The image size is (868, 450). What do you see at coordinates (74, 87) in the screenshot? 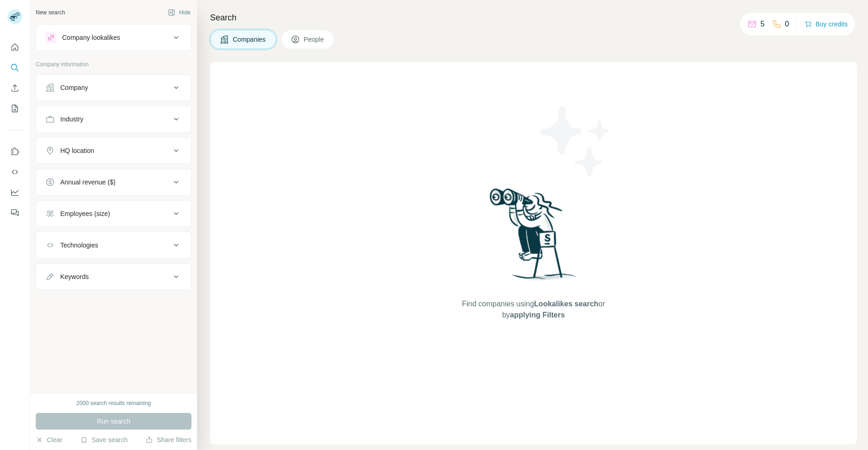
I see `div: Company` at bounding box center [74, 87].